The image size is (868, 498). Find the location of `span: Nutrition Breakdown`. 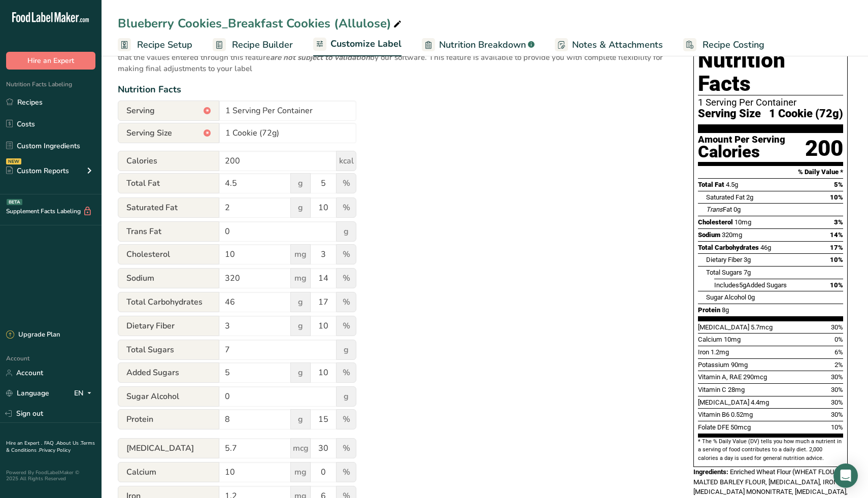

span: Nutrition Breakdown is located at coordinates (482, 45).